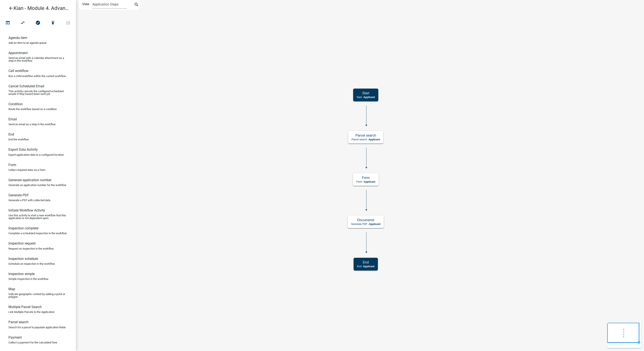  What do you see at coordinates (27, 170) in the screenshot?
I see `p: Collect required data via a form` at bounding box center [27, 170].